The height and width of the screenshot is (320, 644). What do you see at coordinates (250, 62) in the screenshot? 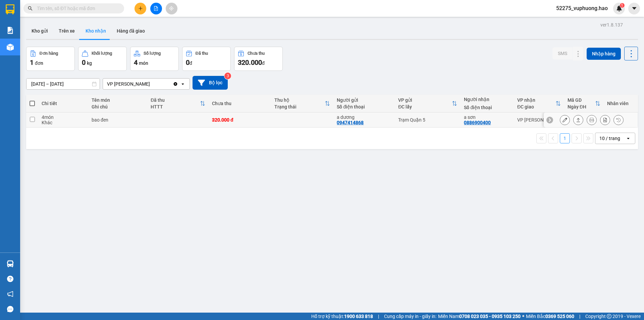
I see `span: 320.000` at bounding box center [250, 62].